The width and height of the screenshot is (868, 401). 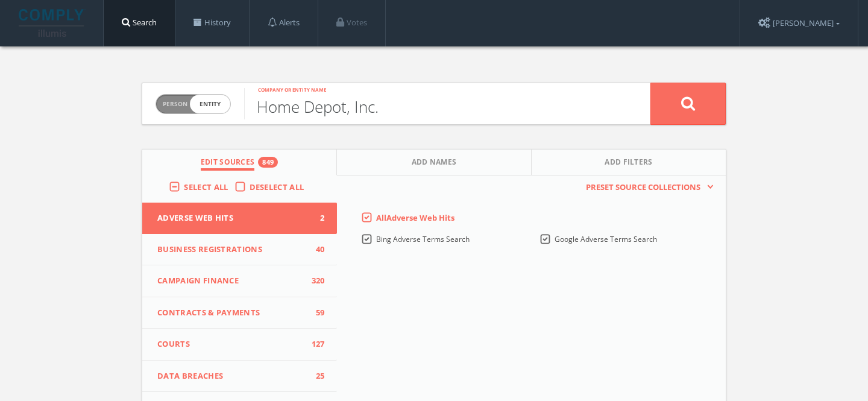 I want to click on span: Google Adverse Terms Search, so click(x=606, y=239).